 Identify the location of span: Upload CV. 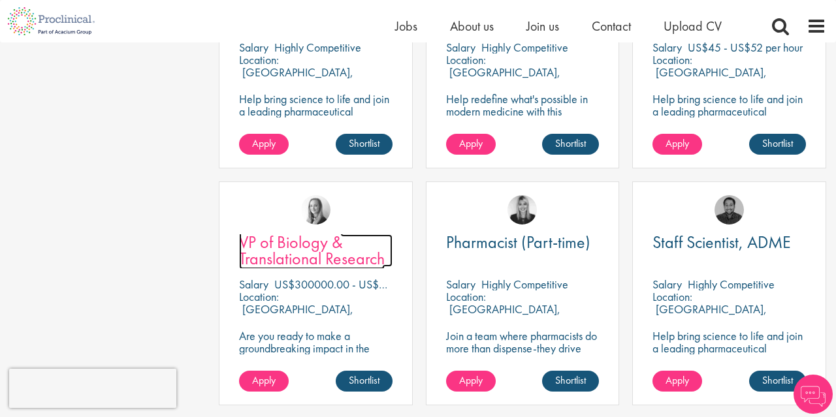
(692, 26).